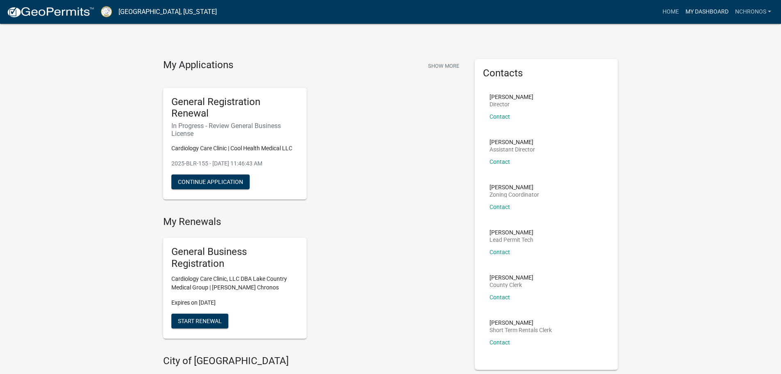  What do you see at coordinates (547, 73) in the screenshot?
I see `h5: Contacts` at bounding box center [547, 73].